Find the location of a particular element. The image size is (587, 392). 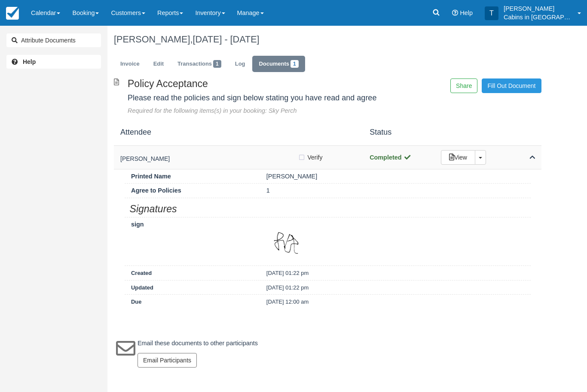

b: Help is located at coordinates (29, 62).